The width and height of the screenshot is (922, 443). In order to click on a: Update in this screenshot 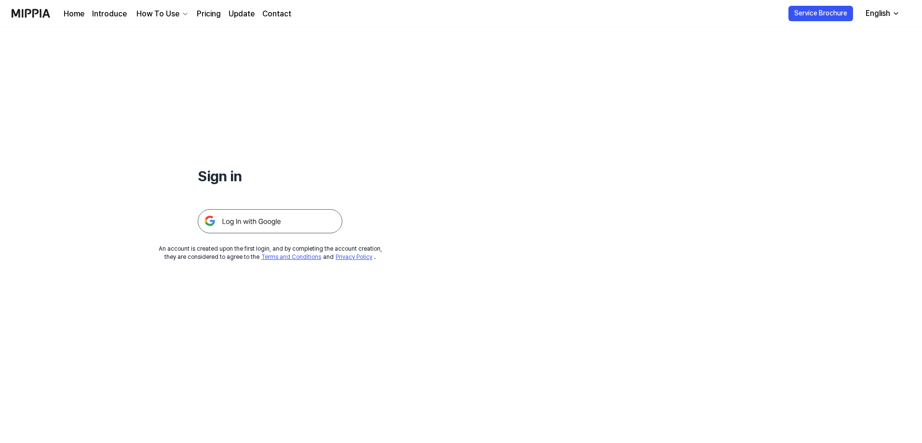, I will do `click(242, 14)`.